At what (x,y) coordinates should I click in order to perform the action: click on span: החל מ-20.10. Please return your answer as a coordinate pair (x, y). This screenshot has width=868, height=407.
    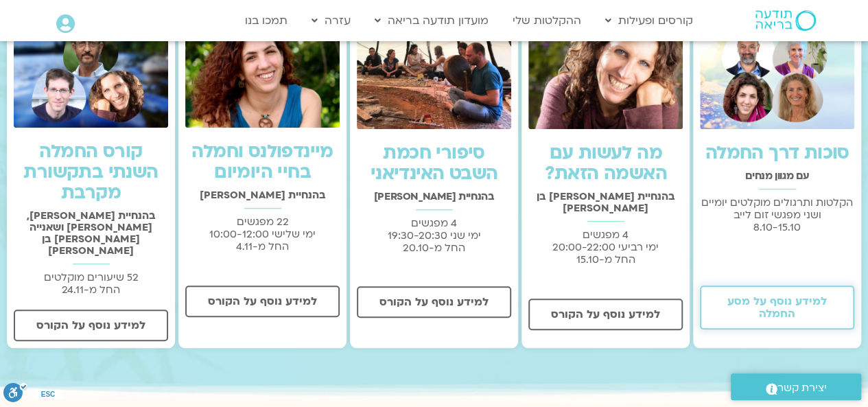
    Looking at the image, I should click on (434, 248).